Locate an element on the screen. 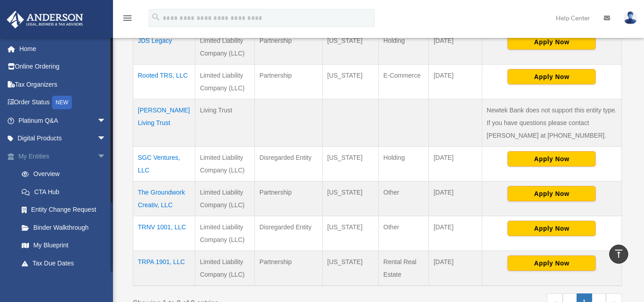 This screenshot has height=302, width=644. a: Home is located at coordinates (63, 49).